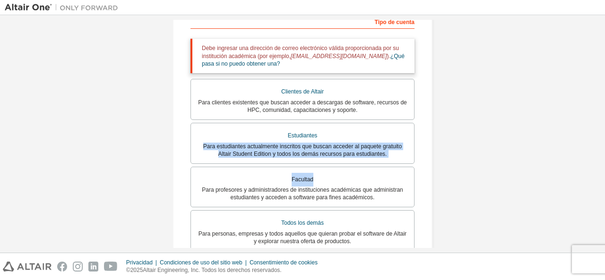 This screenshot has height=280, width=605. I want to click on font: Facultad, so click(303, 180).